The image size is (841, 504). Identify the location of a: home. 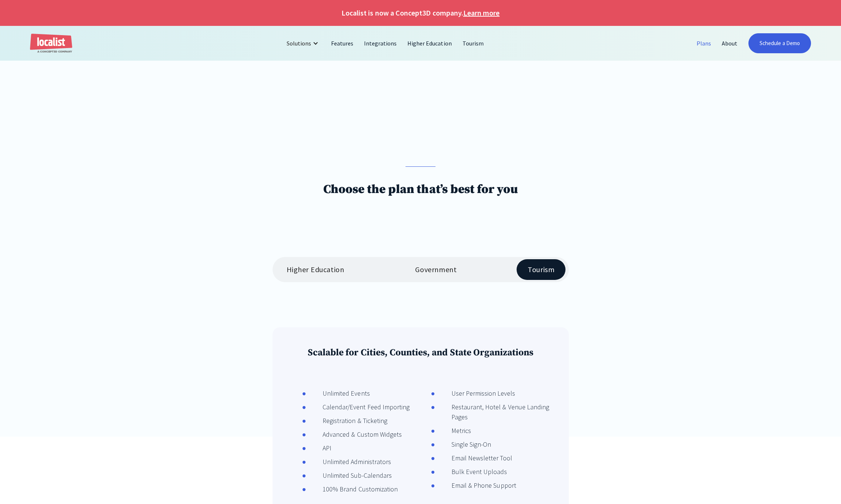
(51, 43).